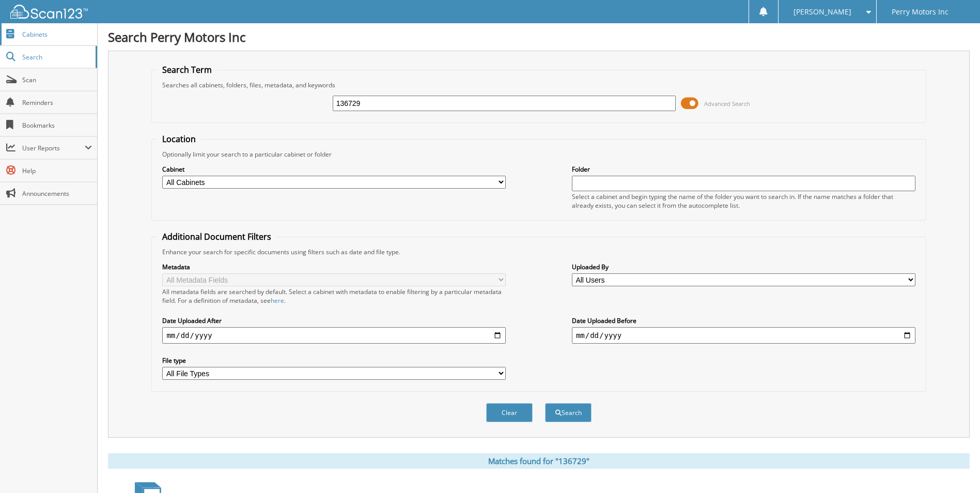 The width and height of the screenshot is (980, 493). What do you see at coordinates (57, 171) in the screenshot?
I see `span: Help` at bounding box center [57, 171].